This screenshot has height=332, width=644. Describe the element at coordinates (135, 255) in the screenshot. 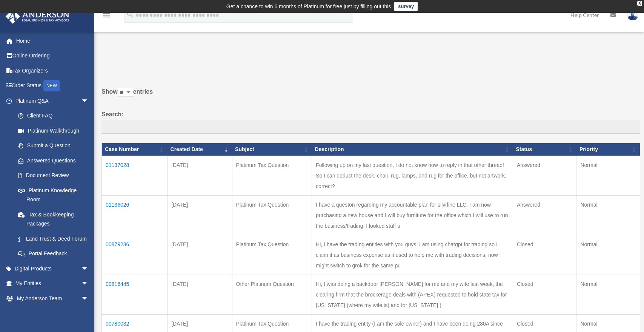

I see `td: 00879236` at that location.